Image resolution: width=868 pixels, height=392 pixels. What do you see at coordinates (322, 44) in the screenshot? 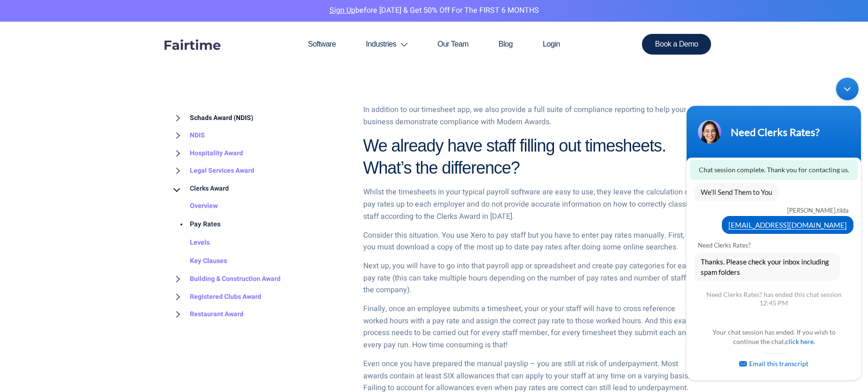
I see `a: Software` at bounding box center [322, 44].